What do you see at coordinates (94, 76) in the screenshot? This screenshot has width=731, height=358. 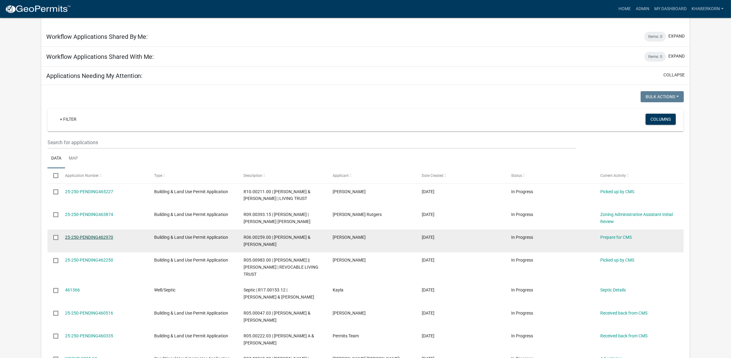 I see `h5: Applications Needing My Attention:` at bounding box center [94, 76].